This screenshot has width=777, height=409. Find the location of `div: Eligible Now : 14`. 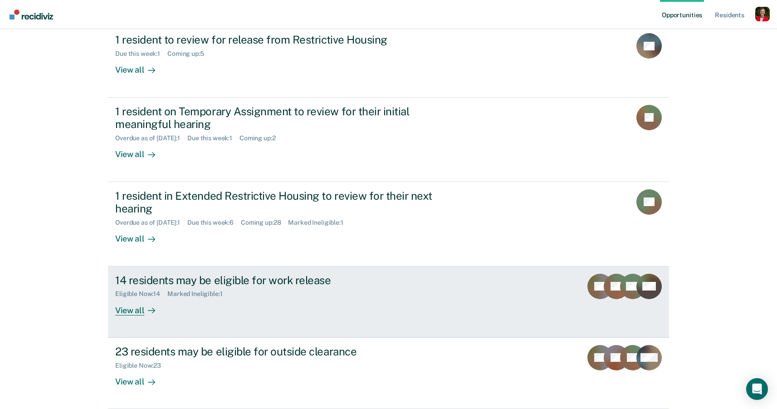

div: Eligible Now : 14 is located at coordinates (141, 294).